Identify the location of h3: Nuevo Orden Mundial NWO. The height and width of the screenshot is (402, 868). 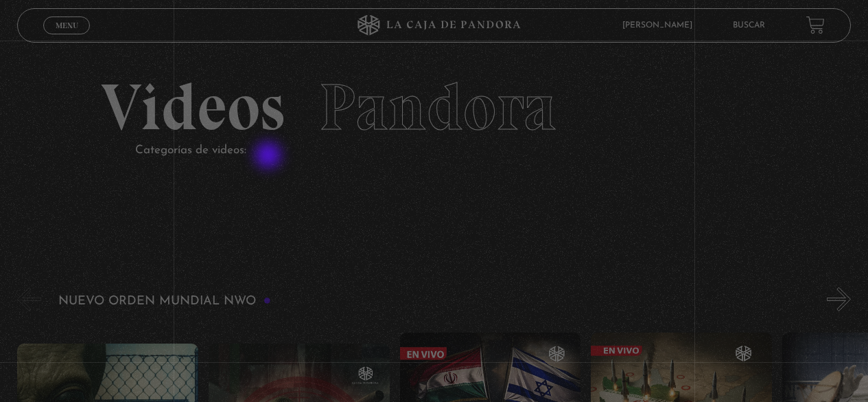
(165, 301).